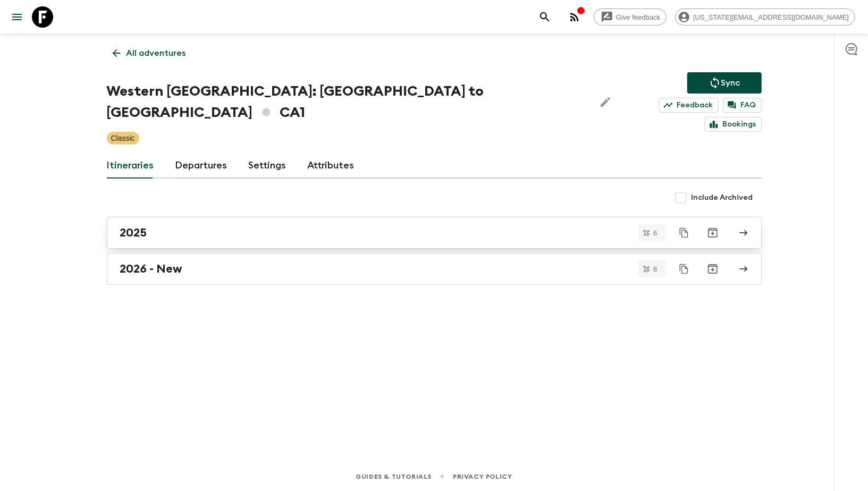 This screenshot has height=491, width=868. What do you see at coordinates (151, 269) in the screenshot?
I see `h2: 2026 - New` at bounding box center [151, 269].